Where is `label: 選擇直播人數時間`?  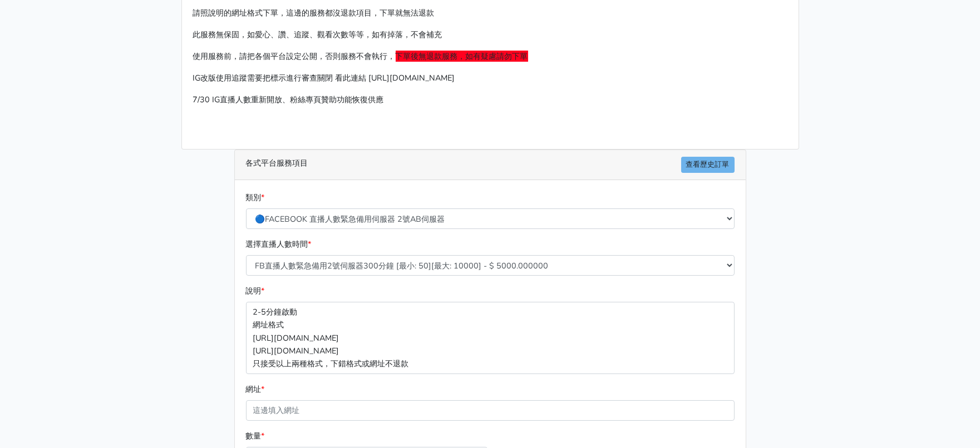
label: 選擇直播人數時間 is located at coordinates (279, 244).